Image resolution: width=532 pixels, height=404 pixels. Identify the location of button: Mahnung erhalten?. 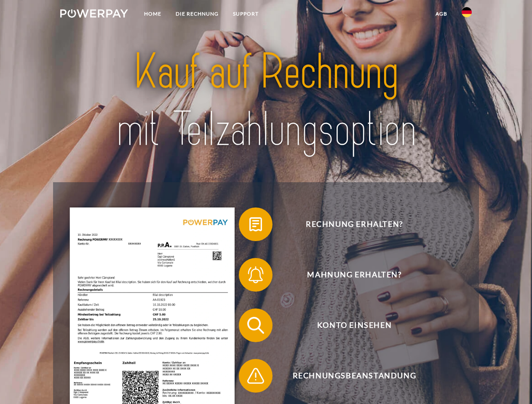
(348, 275).